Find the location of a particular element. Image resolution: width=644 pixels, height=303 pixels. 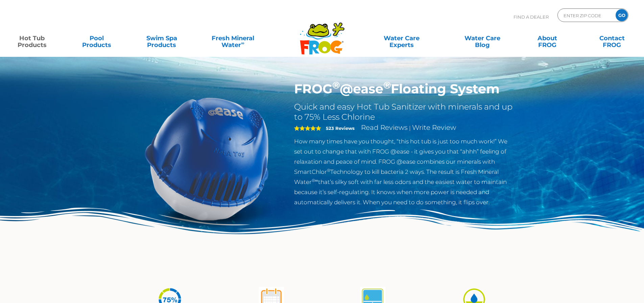

img: hot-tub-product-atease-system.png is located at coordinates (207, 158).